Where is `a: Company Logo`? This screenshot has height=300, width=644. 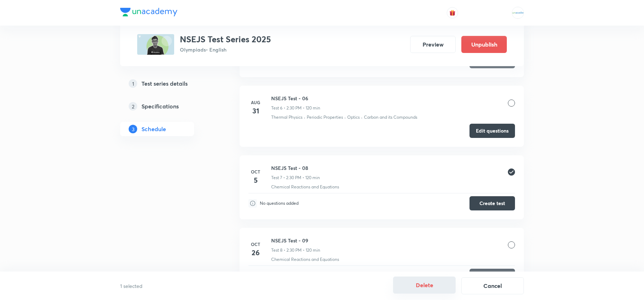 a: Company Logo is located at coordinates (149, 12).